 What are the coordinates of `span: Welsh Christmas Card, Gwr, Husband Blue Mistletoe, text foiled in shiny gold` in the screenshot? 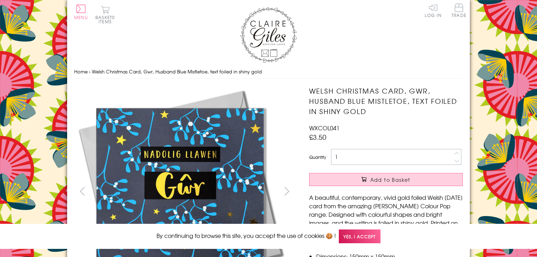 It's located at (177, 71).